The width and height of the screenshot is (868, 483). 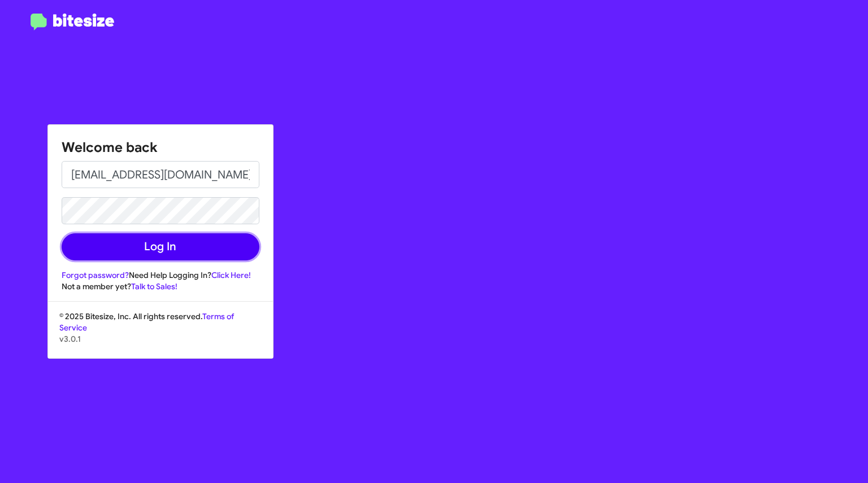 What do you see at coordinates (161, 286) in the screenshot?
I see `div: Not a member yet?` at bounding box center [161, 286].